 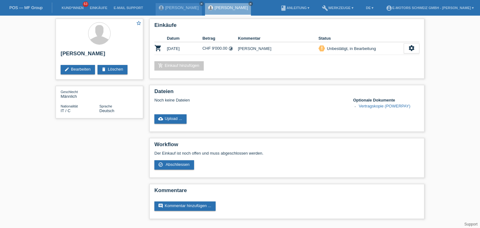 What do you see at coordinates (287, 93) in the screenshot?
I see `h2: Dateien` at bounding box center [287, 93].